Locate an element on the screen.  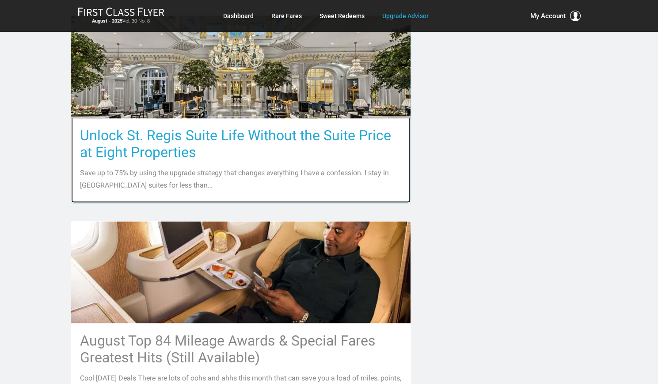
a: Rare Fares is located at coordinates (286, 16).